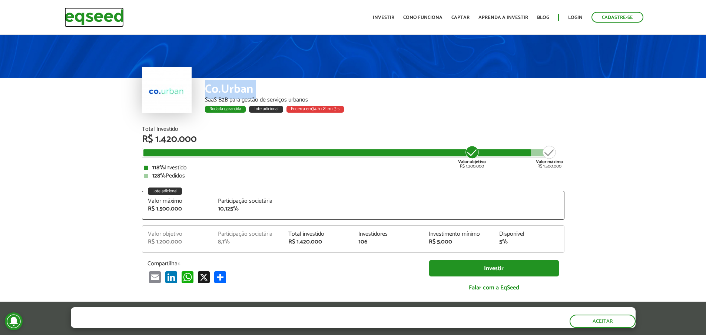 This screenshot has height=335, width=706. What do you see at coordinates (529, 242) in the screenshot?
I see `div: 5%` at bounding box center [529, 242].